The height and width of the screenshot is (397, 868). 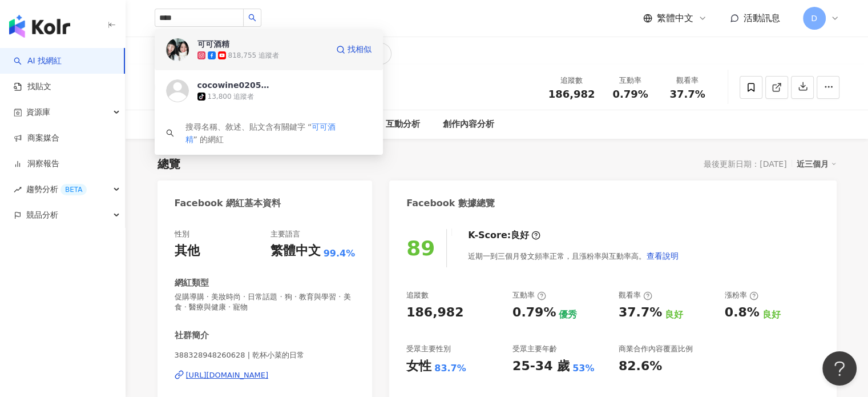 What do you see at coordinates (223, 125) in the screenshot?
I see `div: 受眾分析` at bounding box center [223, 125].